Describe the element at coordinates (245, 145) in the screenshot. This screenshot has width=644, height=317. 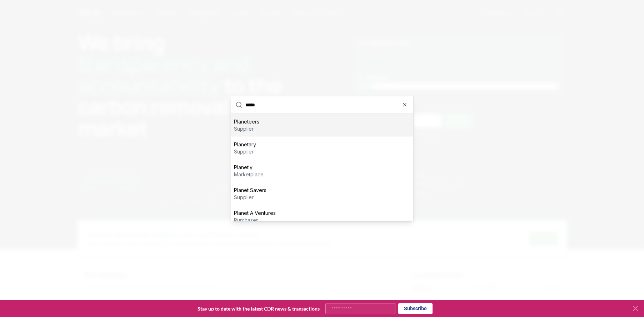
I see `p: Planetary` at that location.